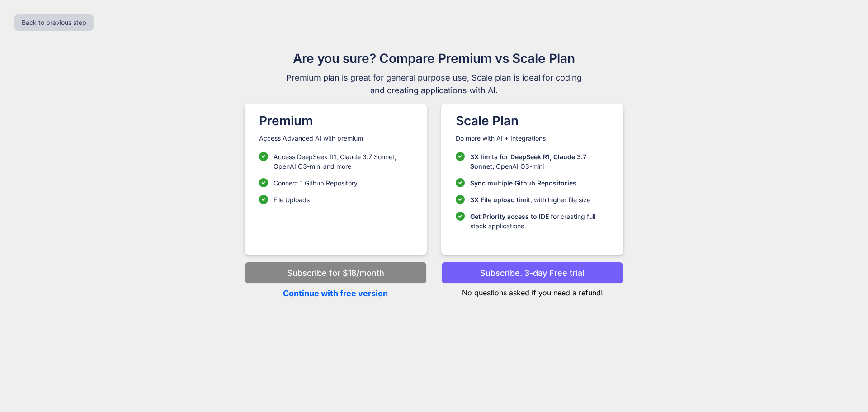  I want to click on span: Premium plan is great for general purpose use, Scale plan is ideal for coding and creating applic..., so click(434, 84).